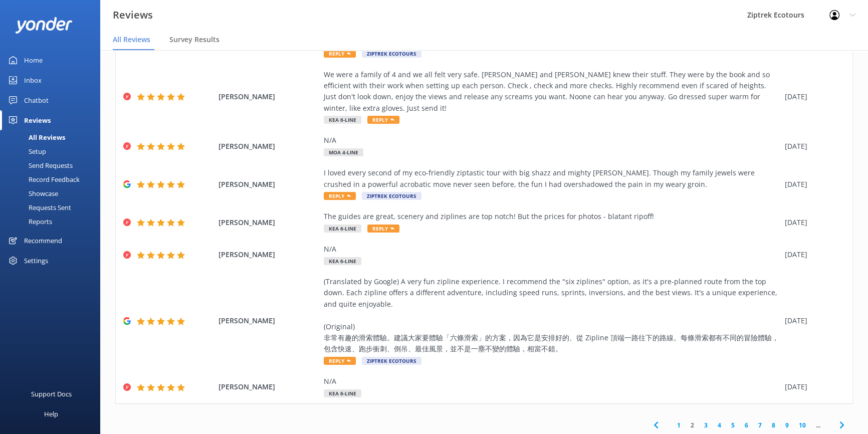 This screenshot has height=434, width=868. I want to click on div: Setup, so click(26, 151).